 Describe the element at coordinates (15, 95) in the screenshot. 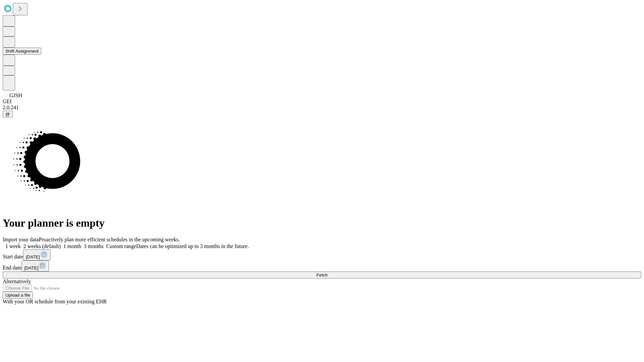

I see `span: GJSH` at that location.